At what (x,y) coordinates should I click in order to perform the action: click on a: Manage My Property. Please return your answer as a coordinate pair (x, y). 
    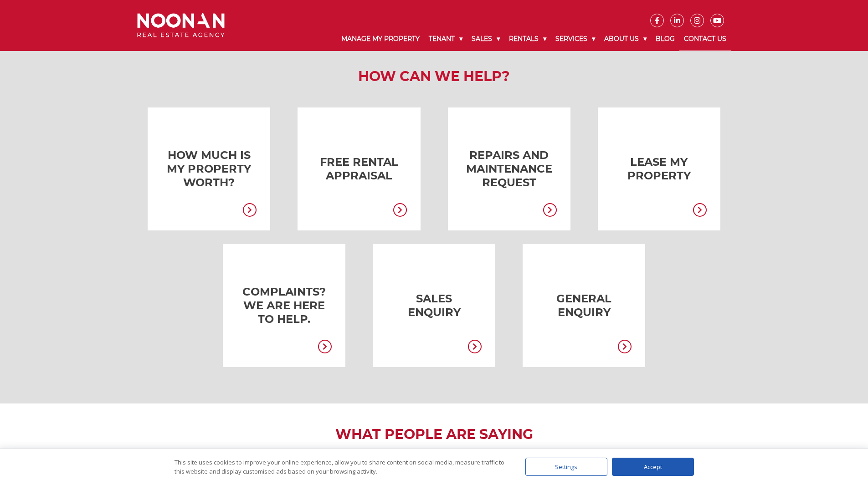
    Looking at the image, I should click on (381, 39).